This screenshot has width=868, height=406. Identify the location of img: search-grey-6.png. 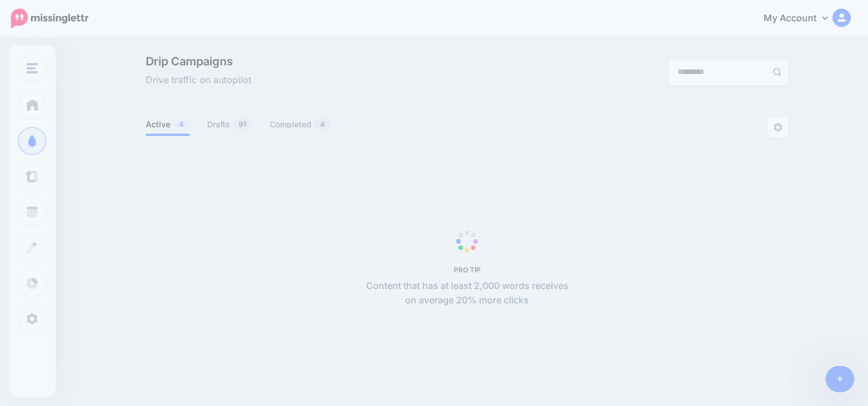
(777, 72).